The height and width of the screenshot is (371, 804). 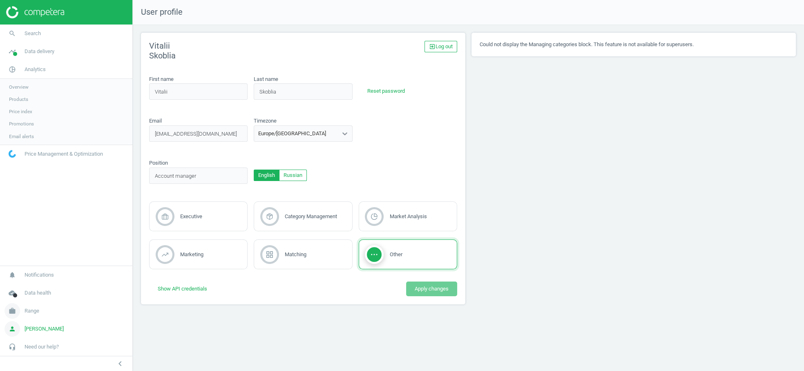 I want to click on span: Need our help?, so click(x=42, y=347).